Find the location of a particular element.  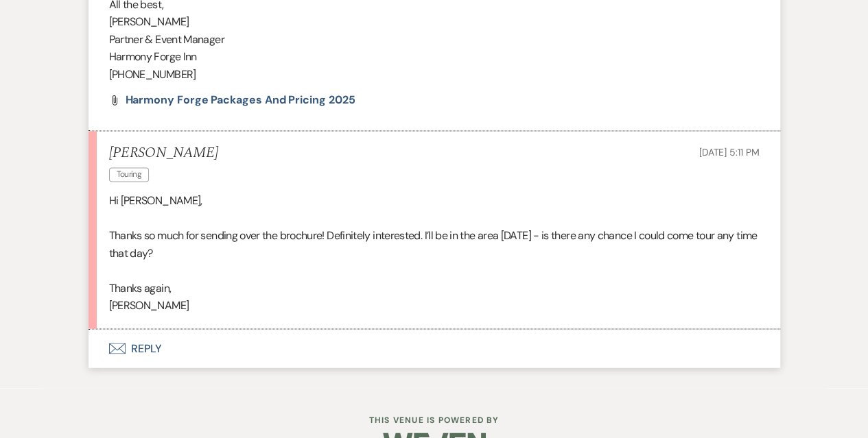

p: Harmony Forge Inn is located at coordinates (434, 57).